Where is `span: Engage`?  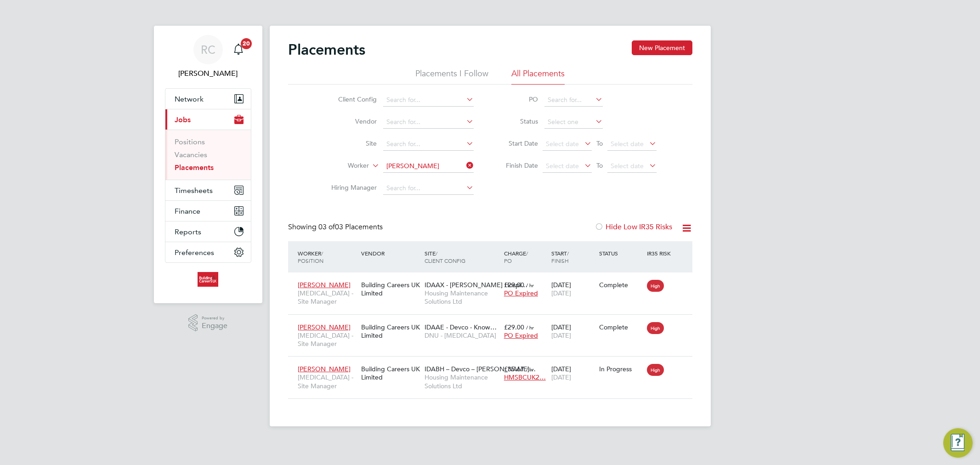 span: Engage is located at coordinates (214, 326).